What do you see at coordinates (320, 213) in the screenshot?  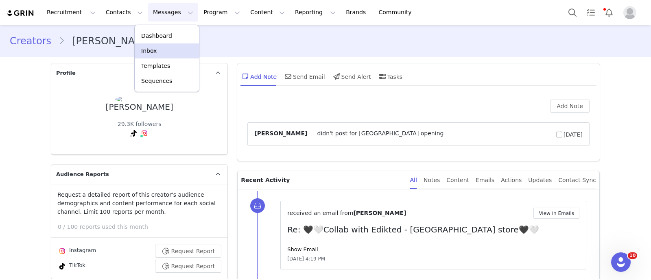 I see `span: received an email from` at bounding box center [320, 213].